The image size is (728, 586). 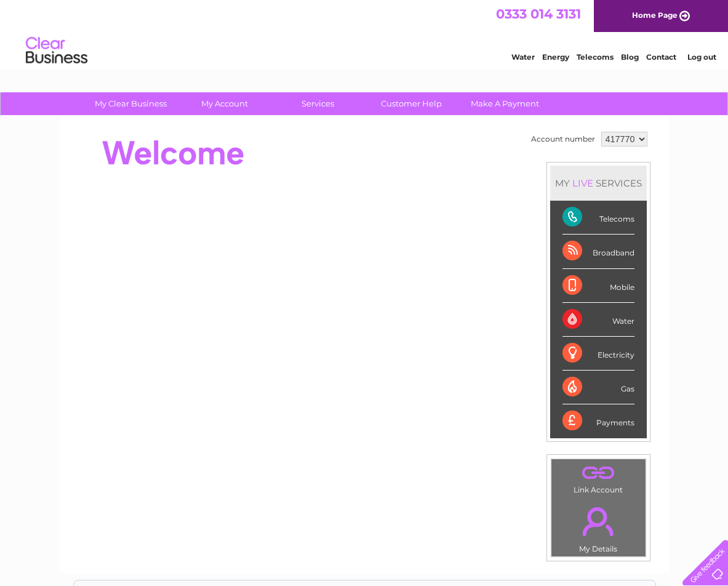 I want to click on div: Gas, so click(x=598, y=387).